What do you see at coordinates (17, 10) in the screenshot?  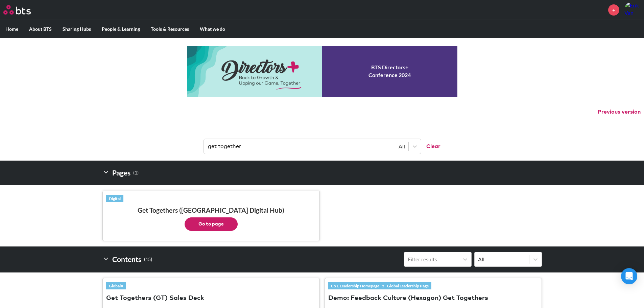 I see `img: BTS Logo` at bounding box center [17, 10].